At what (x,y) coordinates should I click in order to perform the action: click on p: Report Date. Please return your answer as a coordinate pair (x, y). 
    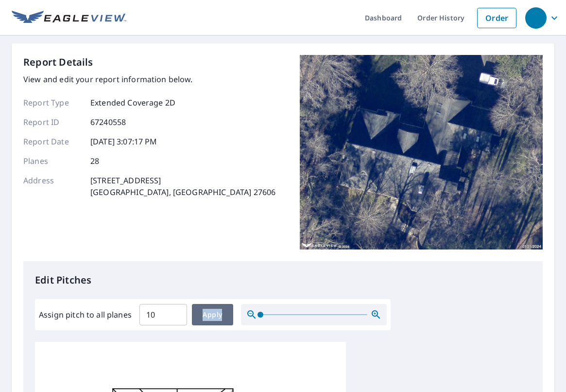
    Looking at the image, I should click on (52, 141).